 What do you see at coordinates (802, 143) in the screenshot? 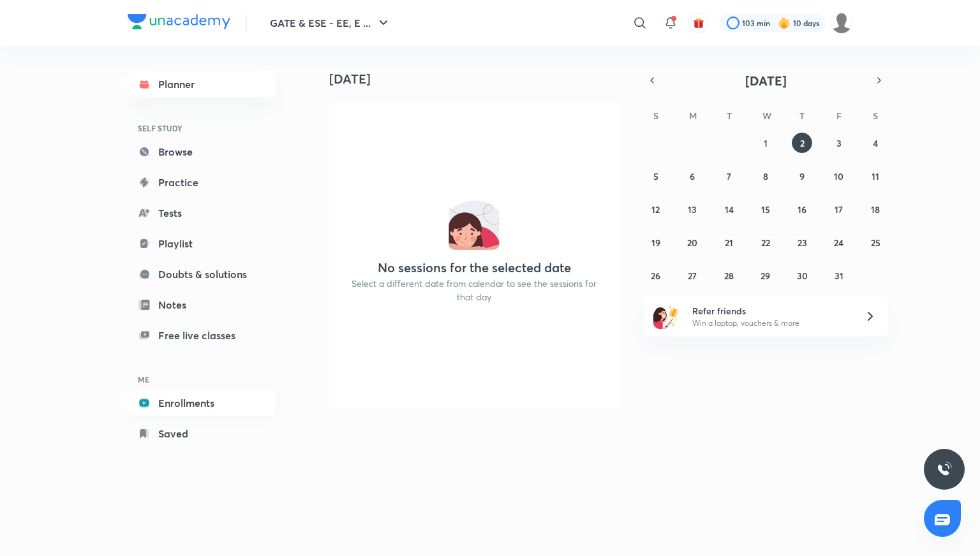
I see `abbr: October 2, 2025` at bounding box center [802, 143].